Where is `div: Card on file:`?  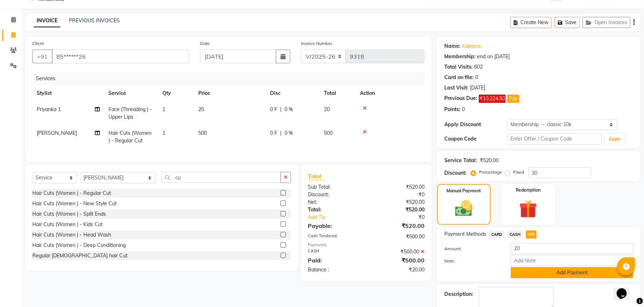 div: Card on file: is located at coordinates (459, 77).